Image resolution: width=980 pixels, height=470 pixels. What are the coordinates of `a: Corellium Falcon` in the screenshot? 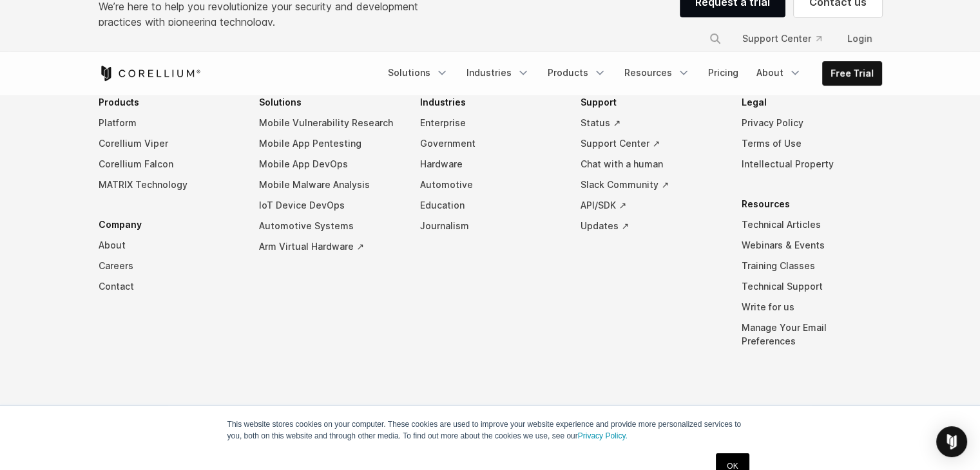 It's located at (169, 164).